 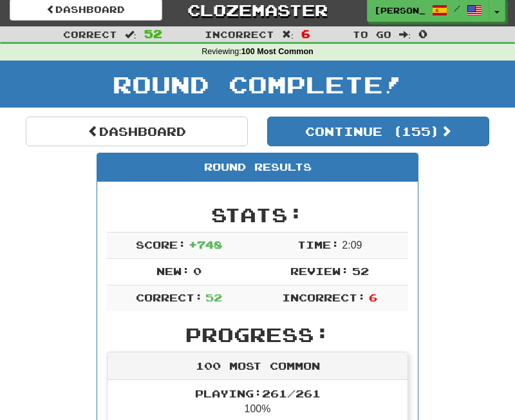 What do you see at coordinates (173, 270) in the screenshot?
I see `span: New:` at bounding box center [173, 270].